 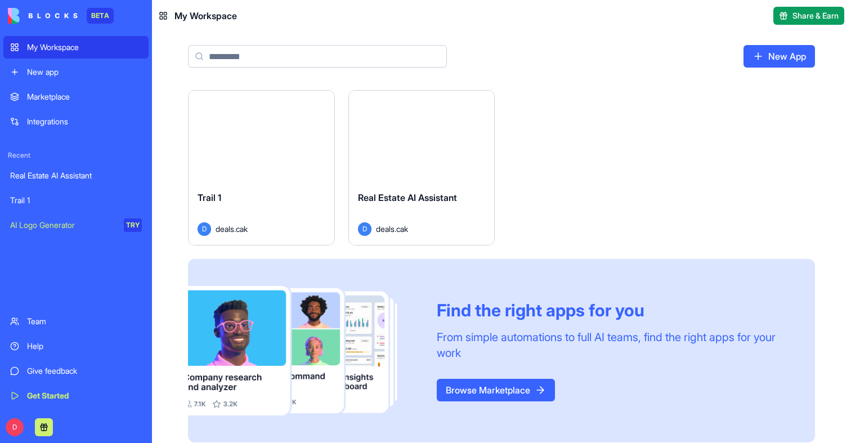 What do you see at coordinates (261, 168) in the screenshot?
I see `a: Trail 1Ddeals.cak` at bounding box center [261, 168].